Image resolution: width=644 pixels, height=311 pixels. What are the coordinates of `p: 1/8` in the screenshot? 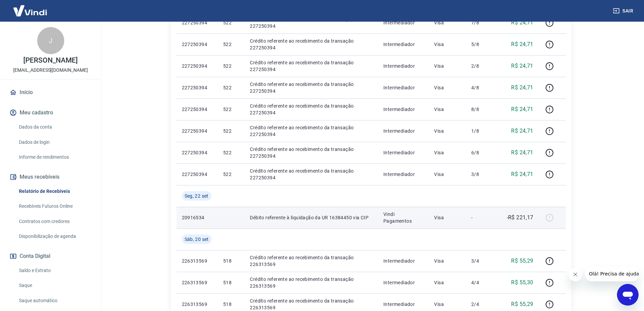 It's located at (482, 131).